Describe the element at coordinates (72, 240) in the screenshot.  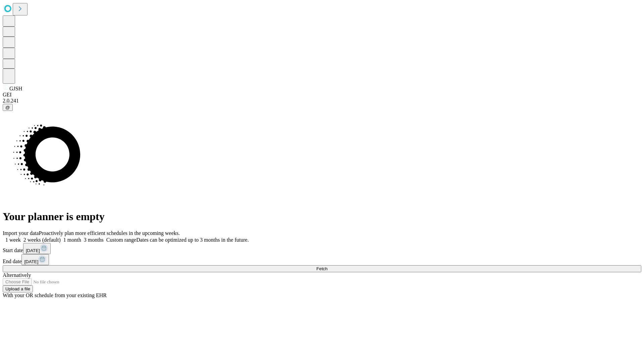
I see `span: 1 month` at that location.